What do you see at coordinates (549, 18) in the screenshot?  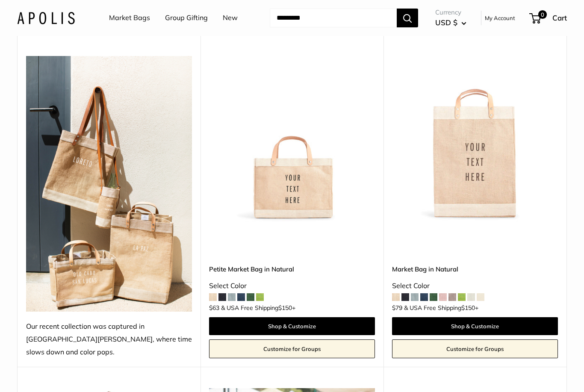 I see `a: 0 Cart` at bounding box center [549, 18].